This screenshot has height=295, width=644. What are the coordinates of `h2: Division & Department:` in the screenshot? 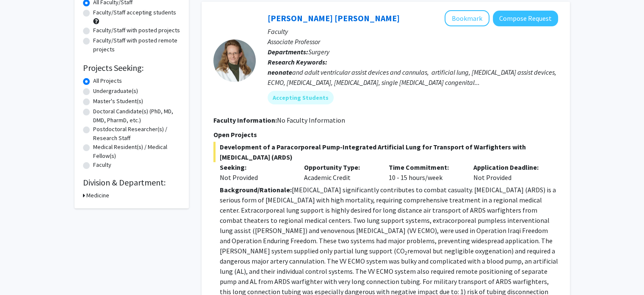 It's located at (132, 182).